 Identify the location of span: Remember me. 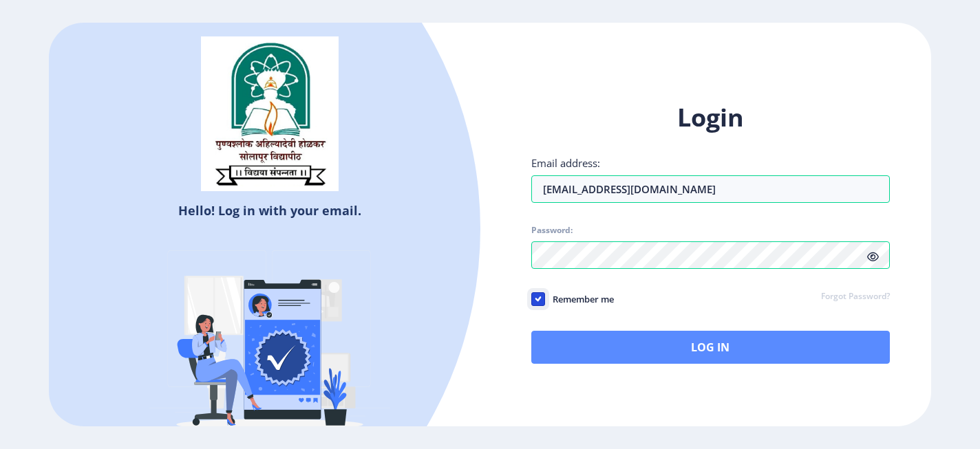
(580, 299).